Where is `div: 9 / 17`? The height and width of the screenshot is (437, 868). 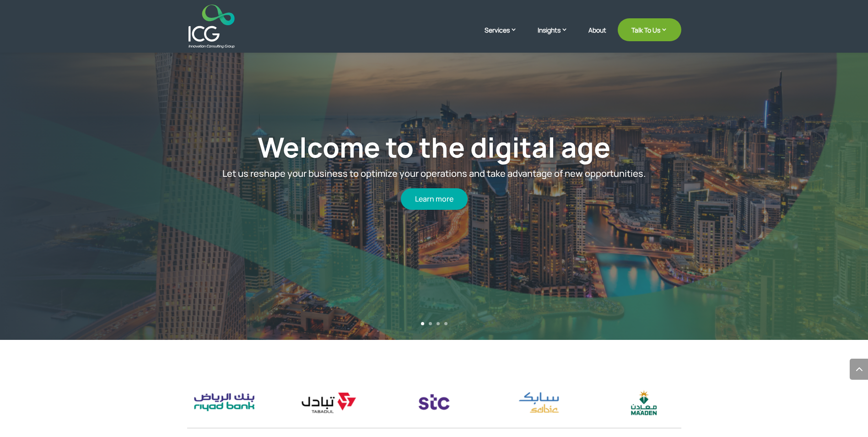 div: 9 / 17 is located at coordinates (643, 402).